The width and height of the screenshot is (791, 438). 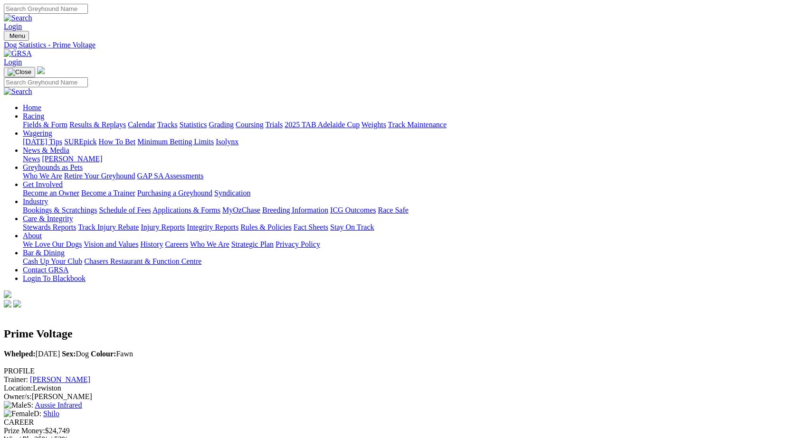 What do you see at coordinates (176, 244) in the screenshot?
I see `a: Careers` at bounding box center [176, 244].